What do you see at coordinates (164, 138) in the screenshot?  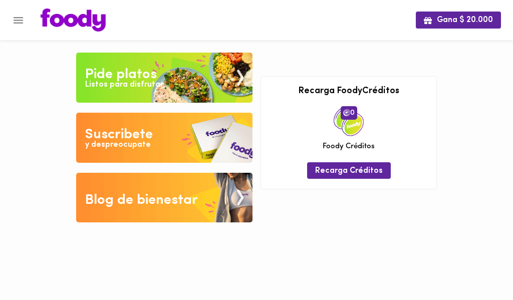 I see `img: Disfruta bajar de peso` at bounding box center [164, 138].